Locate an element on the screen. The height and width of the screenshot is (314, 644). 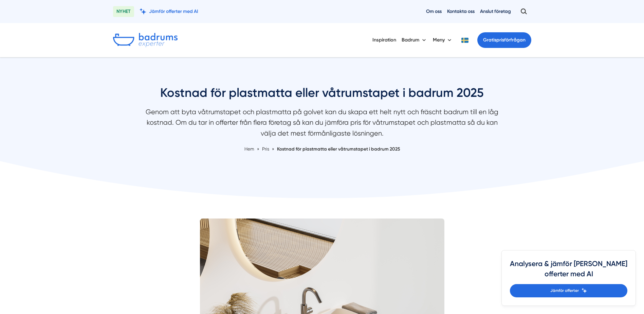
img: Badrumsexperter.se logotyp is located at coordinates (145, 40).